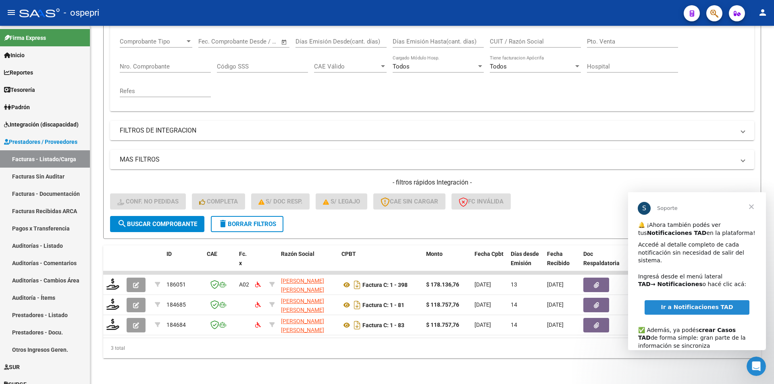  What do you see at coordinates (184, 263) in the screenshot?
I see `datatable-header-cell: ID` at bounding box center [184, 263].